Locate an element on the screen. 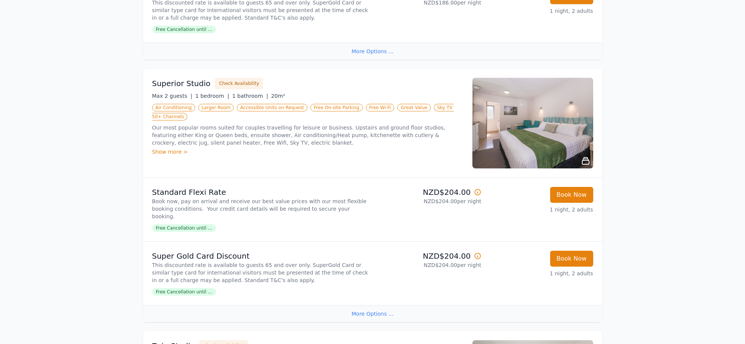 The height and width of the screenshot is (344, 745). span: 1 bedroom | is located at coordinates (212, 96).